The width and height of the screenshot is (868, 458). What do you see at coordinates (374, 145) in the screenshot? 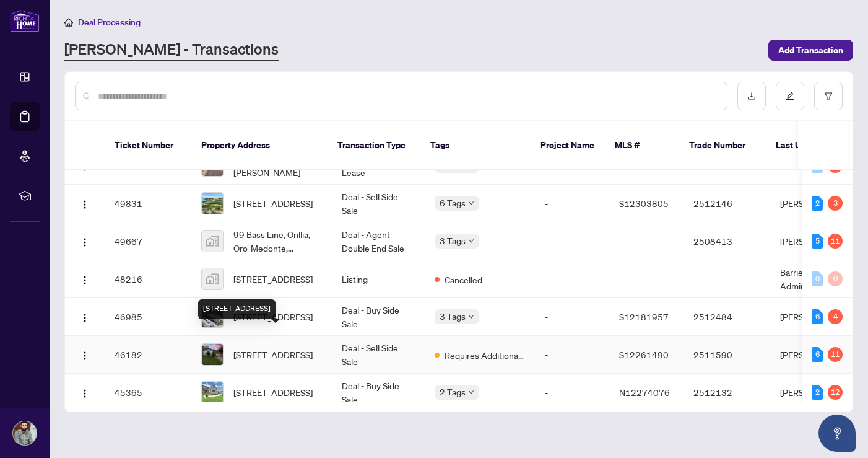
I see `th: Transaction Type` at bounding box center [374, 145].